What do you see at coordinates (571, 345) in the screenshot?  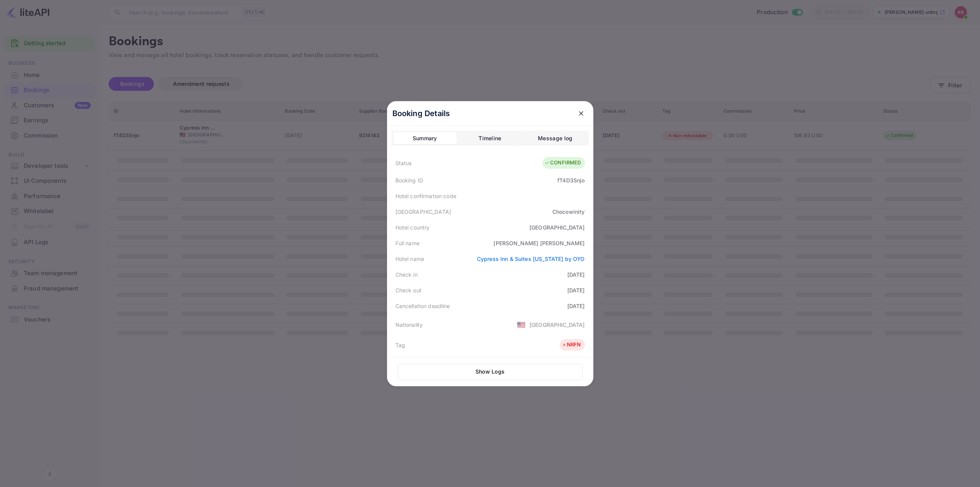 I see `div: NRFN` at bounding box center [571, 345].